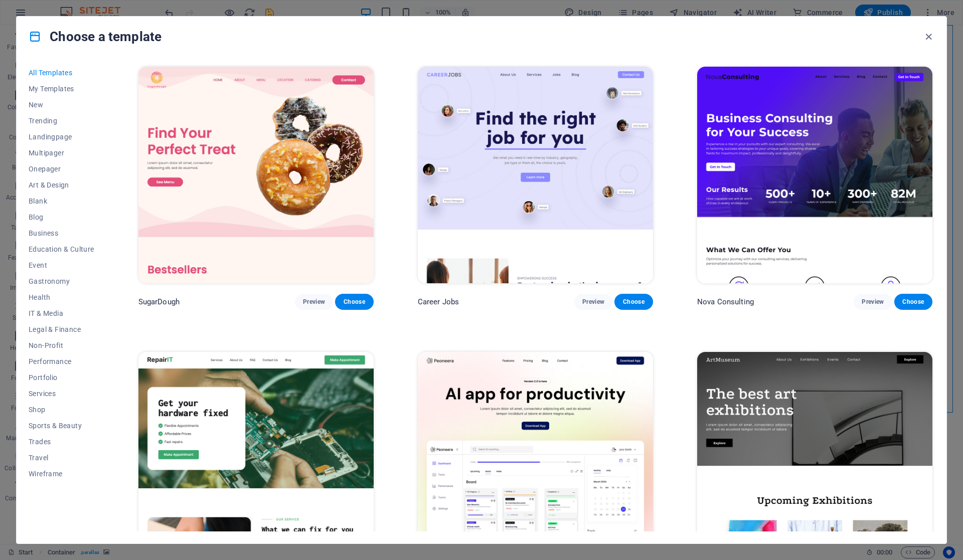 The height and width of the screenshot is (560, 963). Describe the element at coordinates (256, 175) in the screenshot. I see `img: SugarDough` at that location.